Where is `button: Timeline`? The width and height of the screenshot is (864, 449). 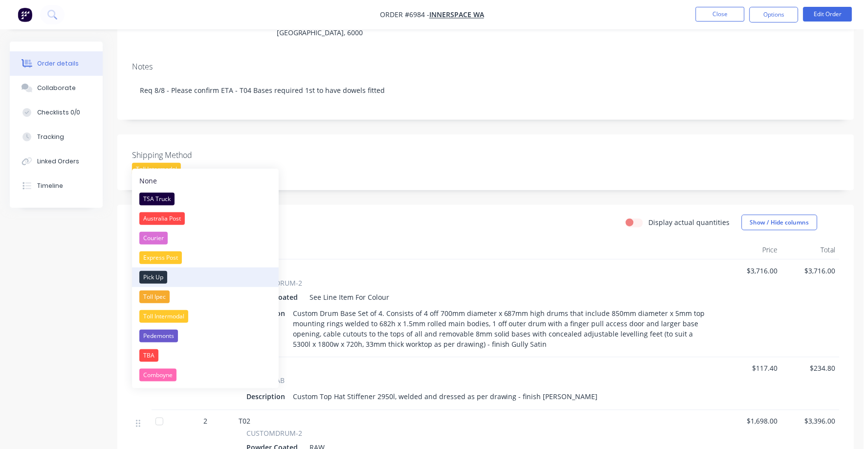 button: Timeline is located at coordinates (56, 186).